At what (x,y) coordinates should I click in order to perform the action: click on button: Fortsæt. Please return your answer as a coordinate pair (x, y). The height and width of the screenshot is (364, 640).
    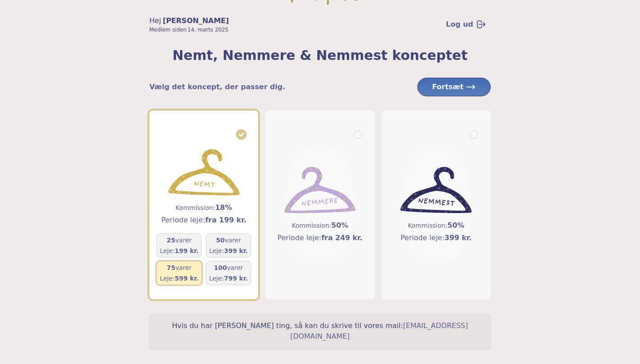
    Looking at the image, I should click on (454, 87).